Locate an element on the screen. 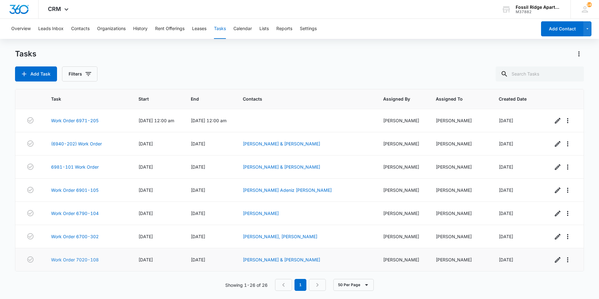 This screenshot has width=599, height=299. button: Overview is located at coordinates (21, 29).